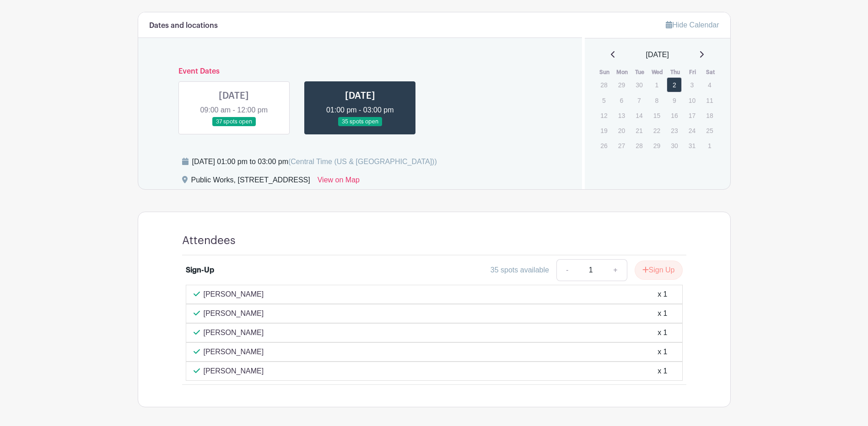 Image resolution: width=868 pixels, height=426 pixels. Describe the element at coordinates (360, 72) in the screenshot. I see `h6: Event Dates` at that location.